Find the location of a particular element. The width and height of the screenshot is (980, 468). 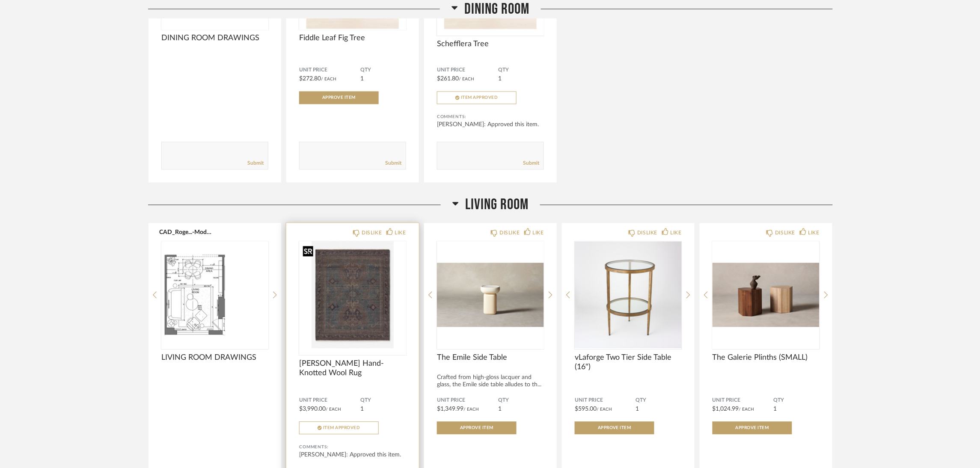

span: Fiddle Leaf Fig Tree is located at coordinates (352, 39).